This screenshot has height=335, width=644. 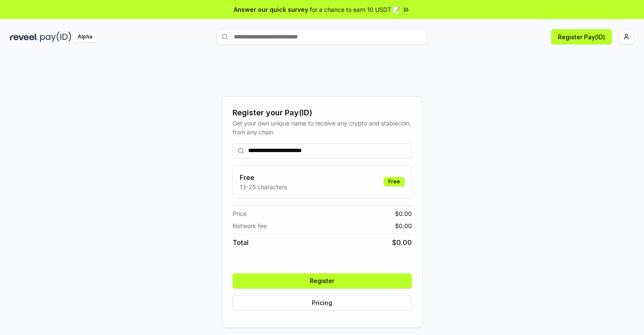 I want to click on img: pay_id, so click(x=56, y=37).